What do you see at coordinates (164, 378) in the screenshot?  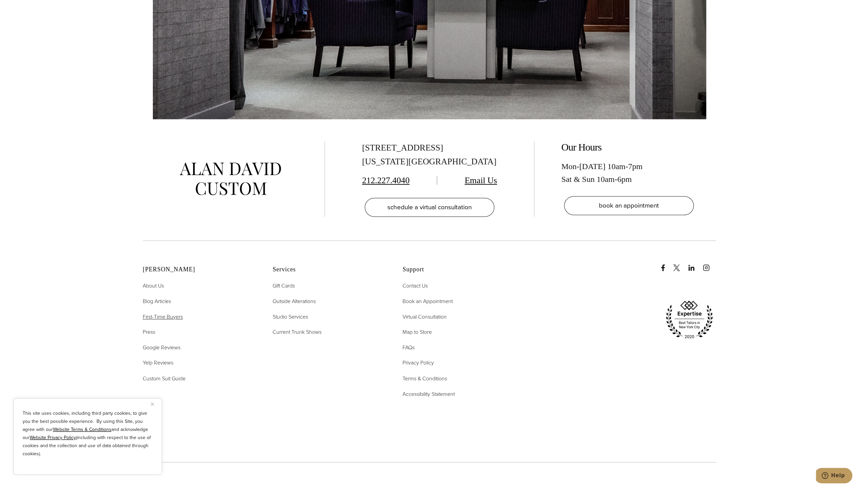 I see `span: Custom Suit Guide` at bounding box center [164, 378].